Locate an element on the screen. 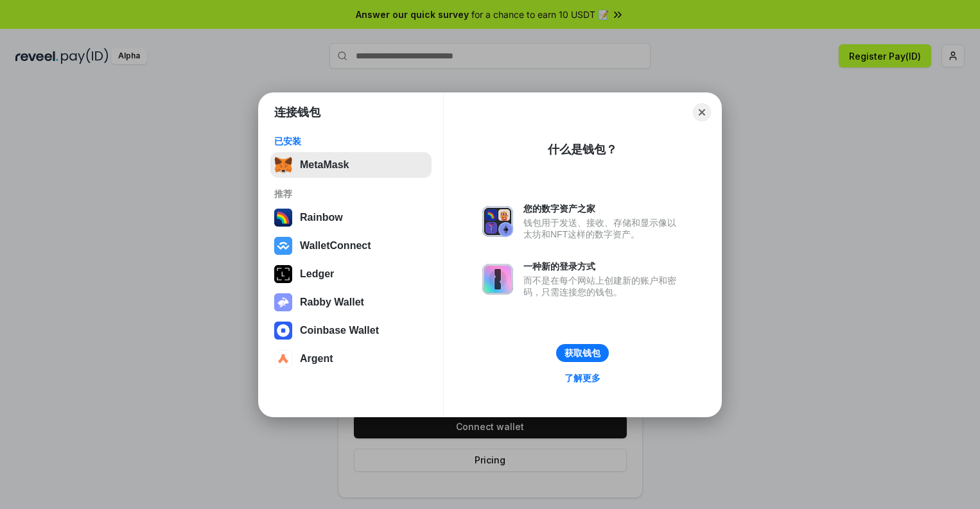 This screenshot has width=980, height=509. div: Ledger is located at coordinates (317, 274).